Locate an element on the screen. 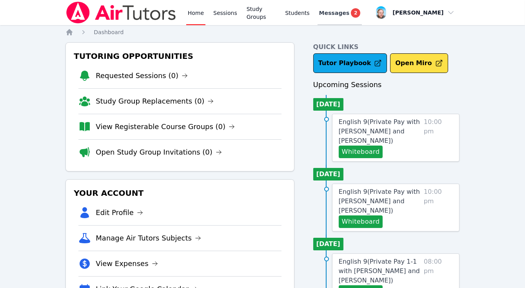 The width and height of the screenshot is (525, 288). h3: Tutoring Opportunities is located at coordinates (180, 56).